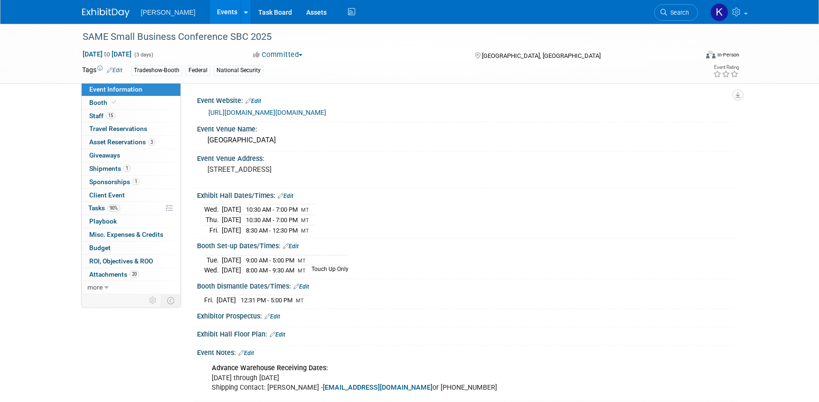 The height and width of the screenshot is (402, 819). Describe the element at coordinates (131, 182) in the screenshot. I see `a: Sponsorships1` at that location.